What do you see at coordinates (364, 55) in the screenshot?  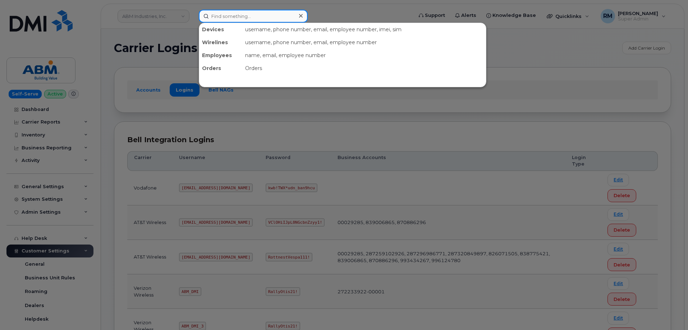 I see `div: name, email, employee number` at bounding box center [364, 55].